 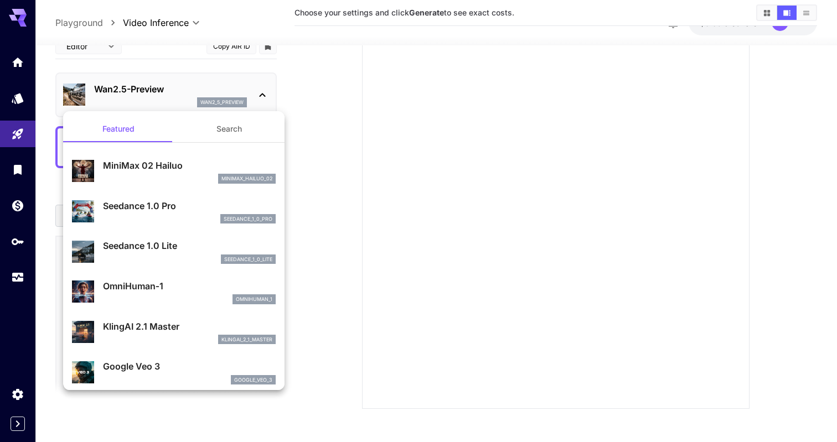 I want to click on p: Seedance 1.0 Lite, so click(x=189, y=246).